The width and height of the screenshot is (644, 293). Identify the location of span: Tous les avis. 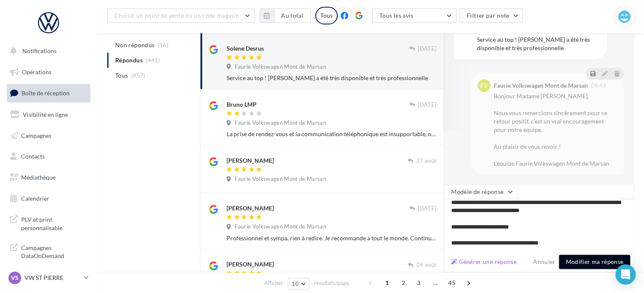
(396, 15).